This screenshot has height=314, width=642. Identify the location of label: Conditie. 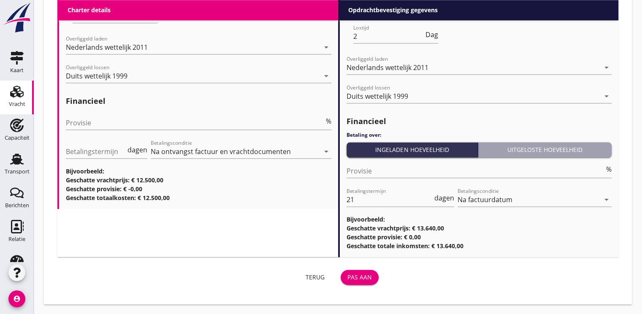
(441, 16).